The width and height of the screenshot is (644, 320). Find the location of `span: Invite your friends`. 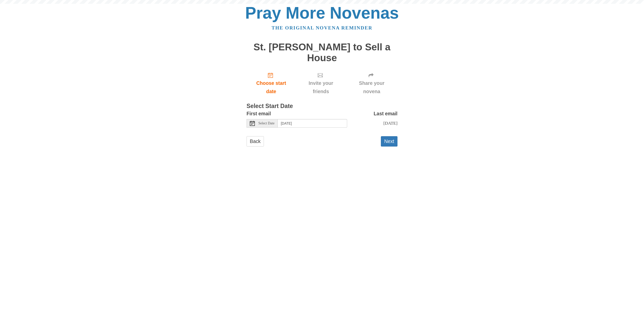

span: Invite your friends is located at coordinates (321, 87).